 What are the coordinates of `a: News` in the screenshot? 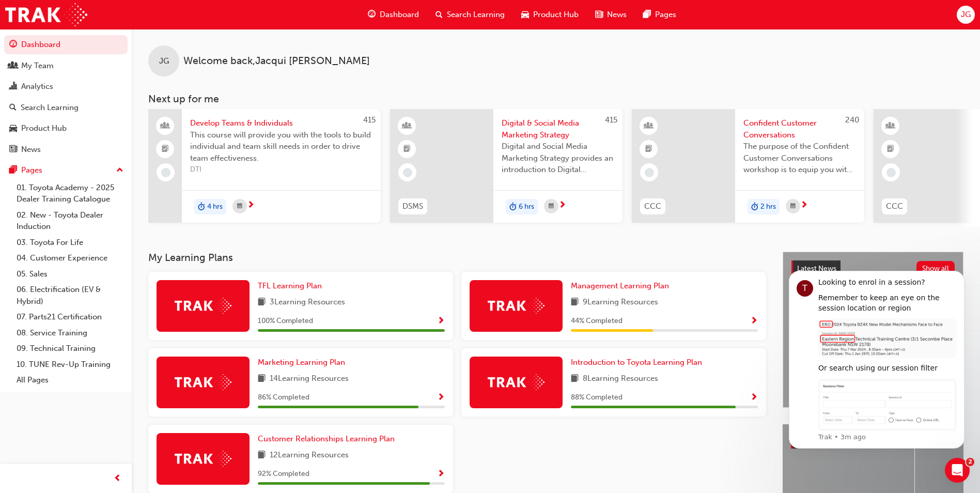 It's located at (65, 150).